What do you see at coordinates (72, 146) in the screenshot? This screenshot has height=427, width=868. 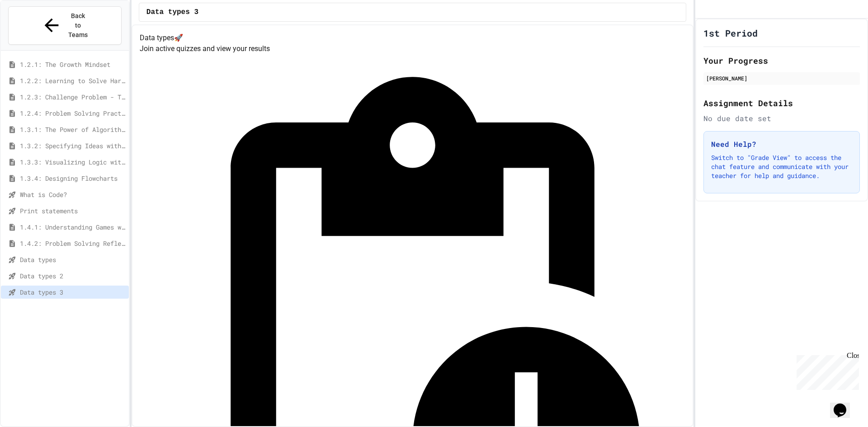 I see `span: 1.3.2: Specifying Ideas with Pseudocode` at bounding box center [72, 146].